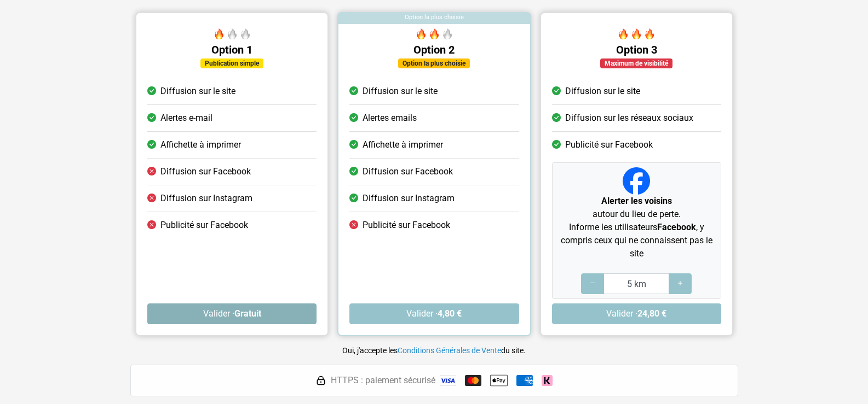 The height and width of the screenshot is (404, 868). Describe the element at coordinates (434, 49) in the screenshot. I see `h5: Option 2` at that location.